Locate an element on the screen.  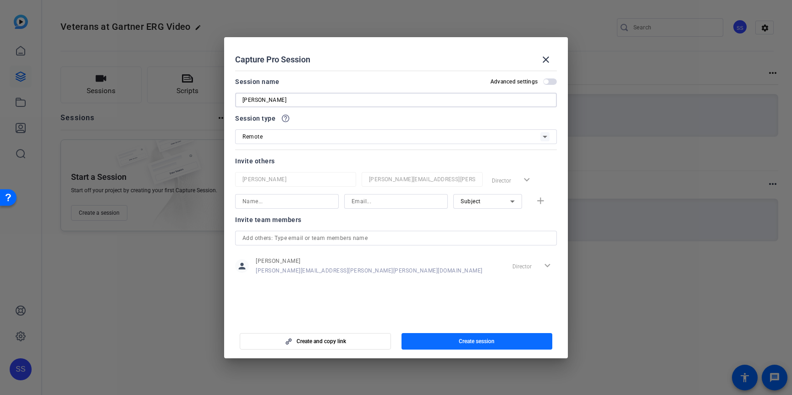
div: Invite others is located at coordinates (396, 161).